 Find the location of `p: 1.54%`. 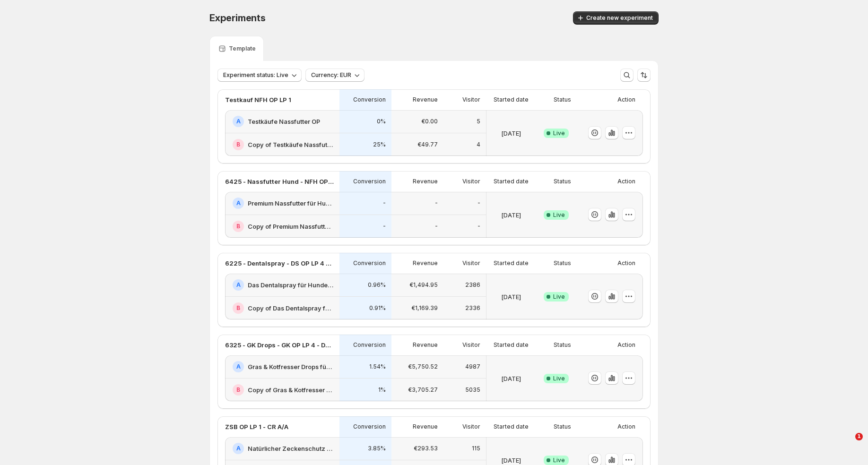

p: 1.54% is located at coordinates (377, 367).